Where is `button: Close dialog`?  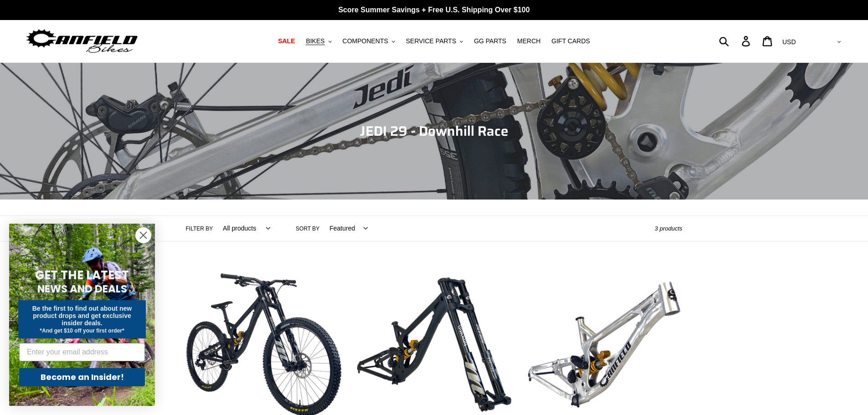 button: Close dialog is located at coordinates (143, 235).